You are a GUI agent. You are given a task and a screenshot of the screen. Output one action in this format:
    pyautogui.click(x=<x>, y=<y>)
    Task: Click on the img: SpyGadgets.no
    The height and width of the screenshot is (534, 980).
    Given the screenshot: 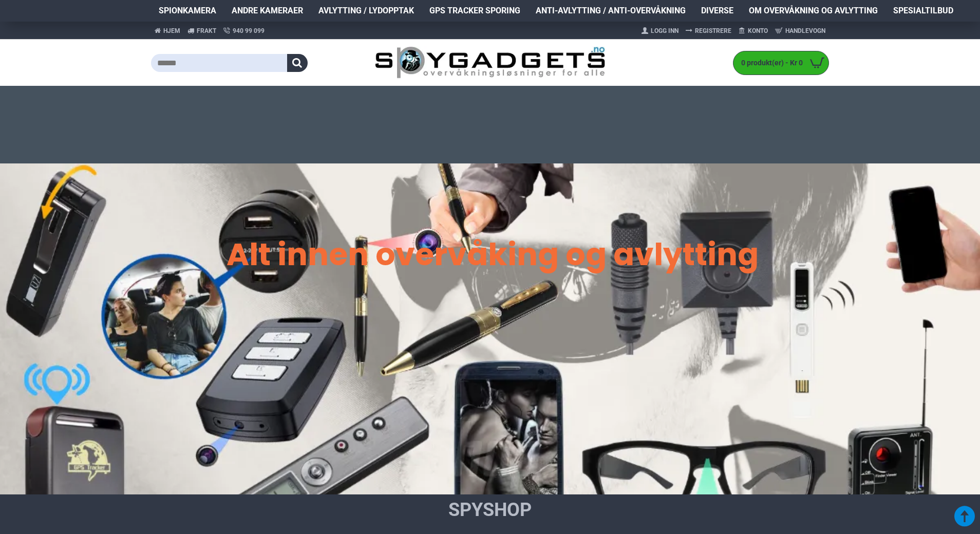 What is the action you would take?
    pyautogui.click(x=490, y=63)
    